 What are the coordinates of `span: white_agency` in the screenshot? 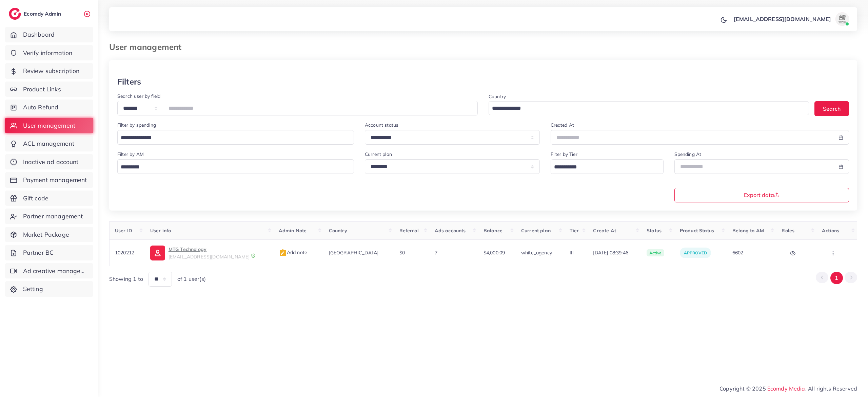 It's located at (536, 253).